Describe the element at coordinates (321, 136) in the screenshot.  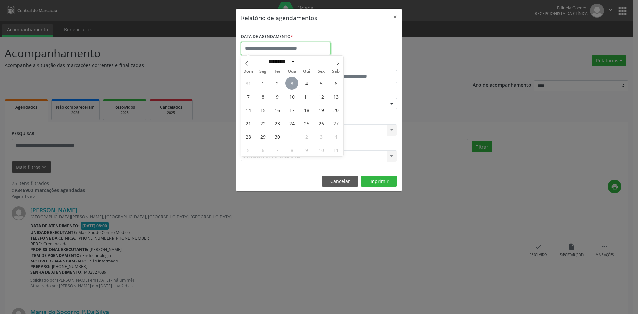
I see `span: Outubro 3, 2025` at that location.